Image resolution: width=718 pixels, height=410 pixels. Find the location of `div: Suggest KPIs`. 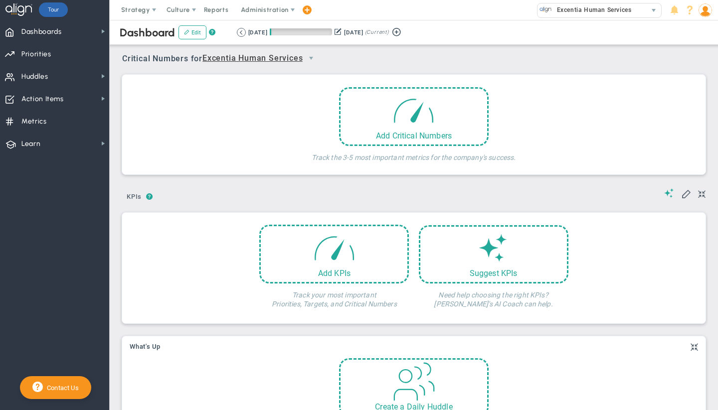

div: Suggest KPIs is located at coordinates (493, 273).